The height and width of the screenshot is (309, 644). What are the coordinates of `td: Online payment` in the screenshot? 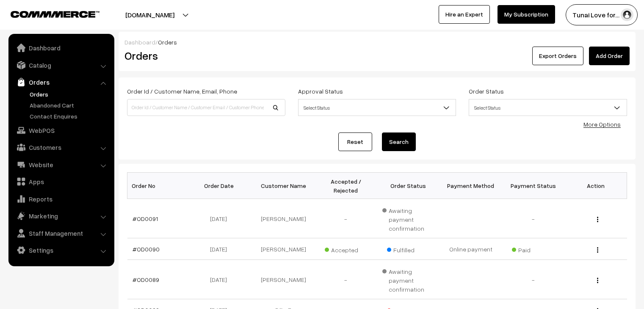 It's located at (471, 249).